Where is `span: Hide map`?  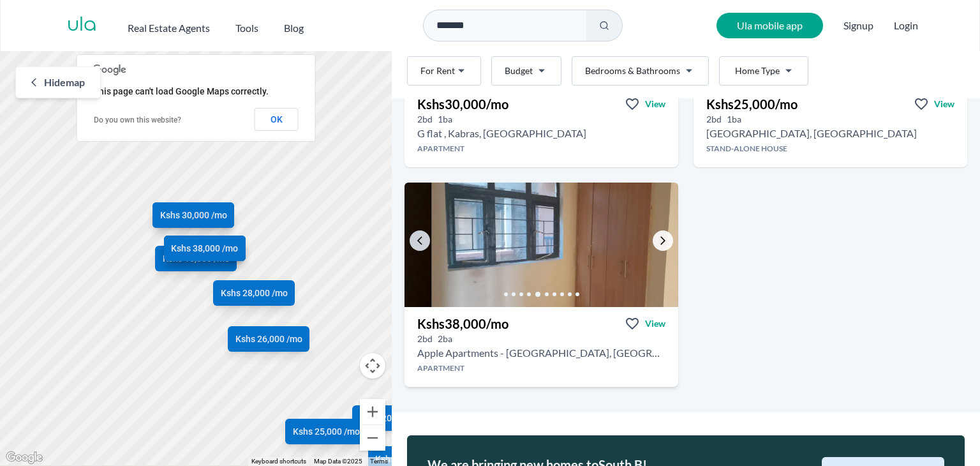 span: Hide map is located at coordinates (64, 82).